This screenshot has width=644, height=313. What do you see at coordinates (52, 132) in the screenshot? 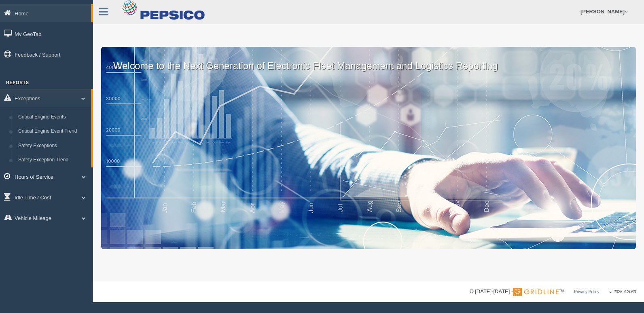
I see `a: Critical Engine Event Trend` at bounding box center [52, 132].